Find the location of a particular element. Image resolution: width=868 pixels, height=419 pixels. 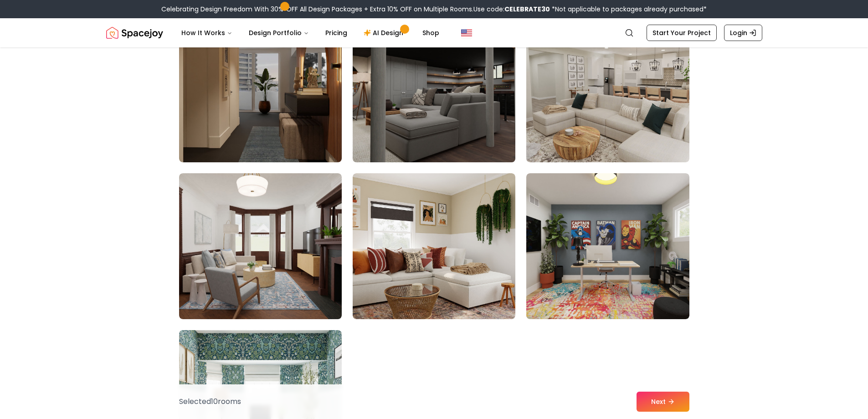

img: Room room-97 is located at coordinates (260, 246).